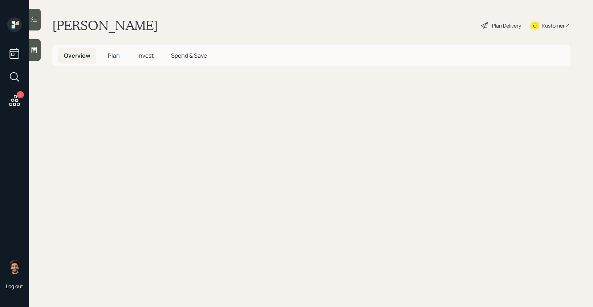 The width and height of the screenshot is (593, 307). Describe the element at coordinates (506, 25) in the screenshot. I see `div: Plan Delivery` at that location.